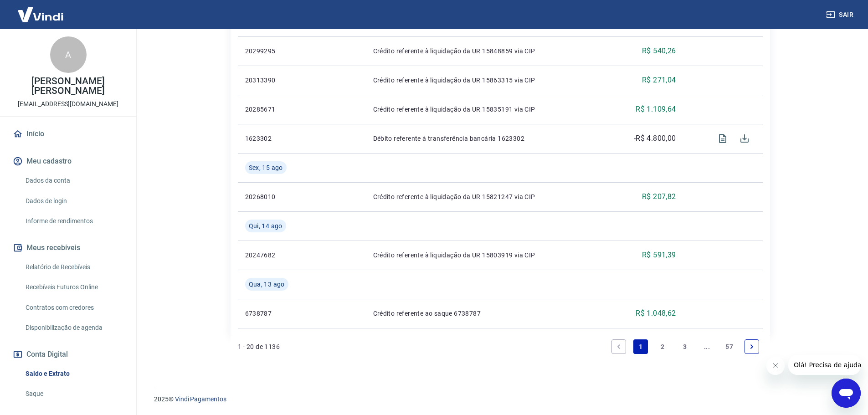 This screenshot has width=868, height=415. What do you see at coordinates (277, 255) in the screenshot?
I see `p: 20247682` at bounding box center [277, 255].